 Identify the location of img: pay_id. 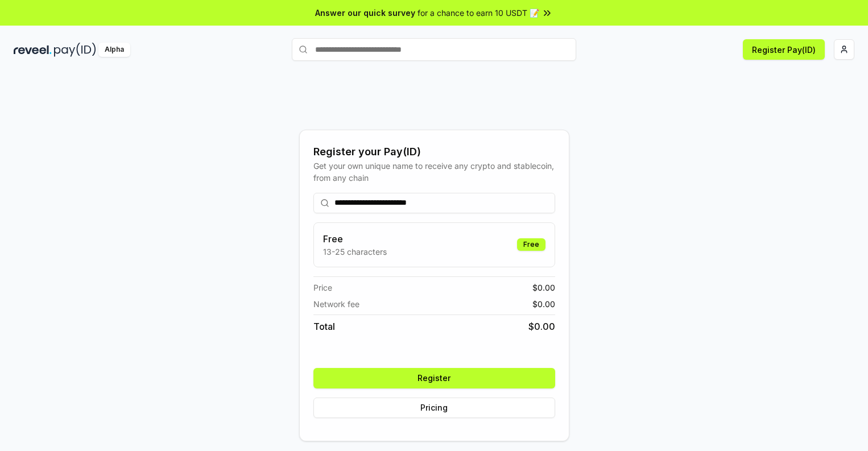
(75, 50).